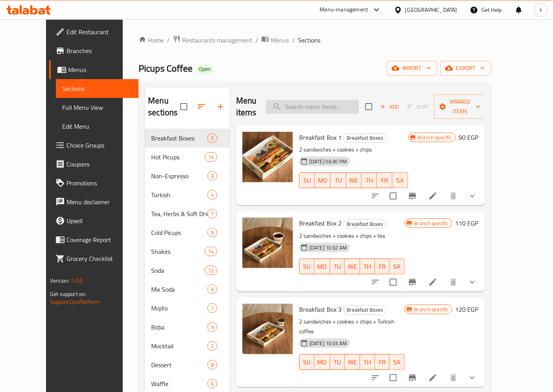  Describe the element at coordinates (541, 10) in the screenshot. I see `span: k` at that location.